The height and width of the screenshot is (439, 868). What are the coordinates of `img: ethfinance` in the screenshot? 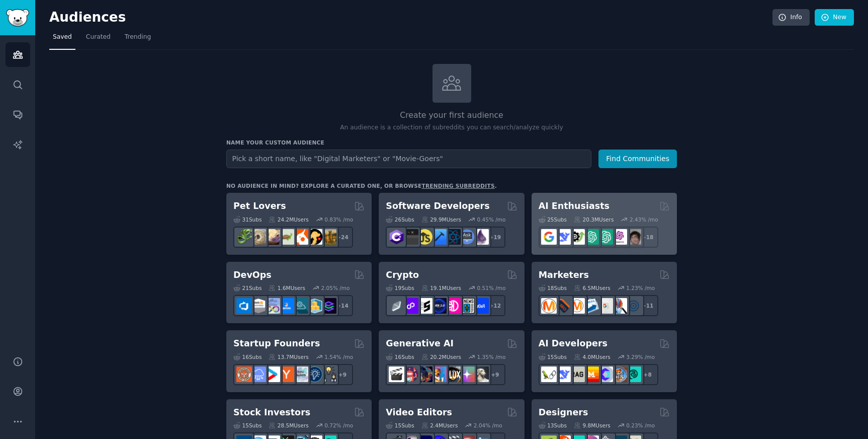 It's located at (396, 305).